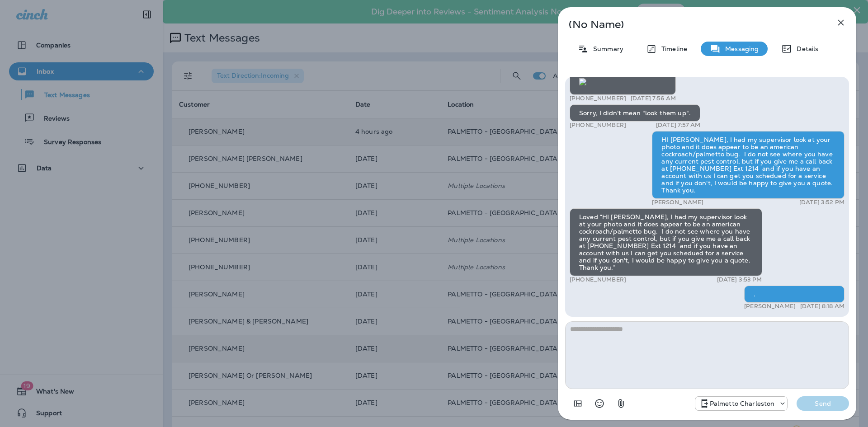 This screenshot has height=427, width=868. I want to click on img: twilio-download, so click(583, 82).